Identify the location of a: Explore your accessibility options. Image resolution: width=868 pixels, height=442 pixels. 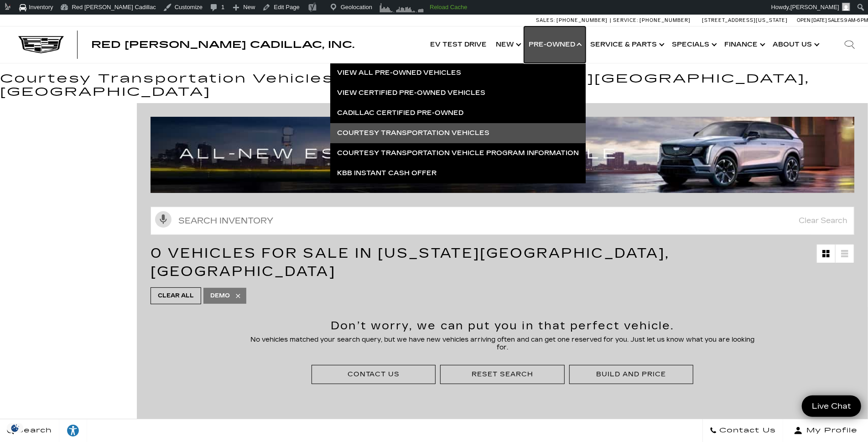
(73, 431).